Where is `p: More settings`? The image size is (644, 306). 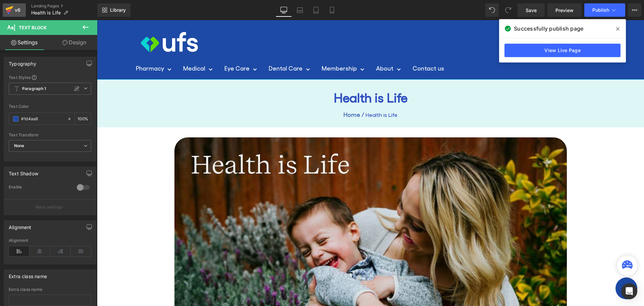
p: More settings is located at coordinates (49, 207).